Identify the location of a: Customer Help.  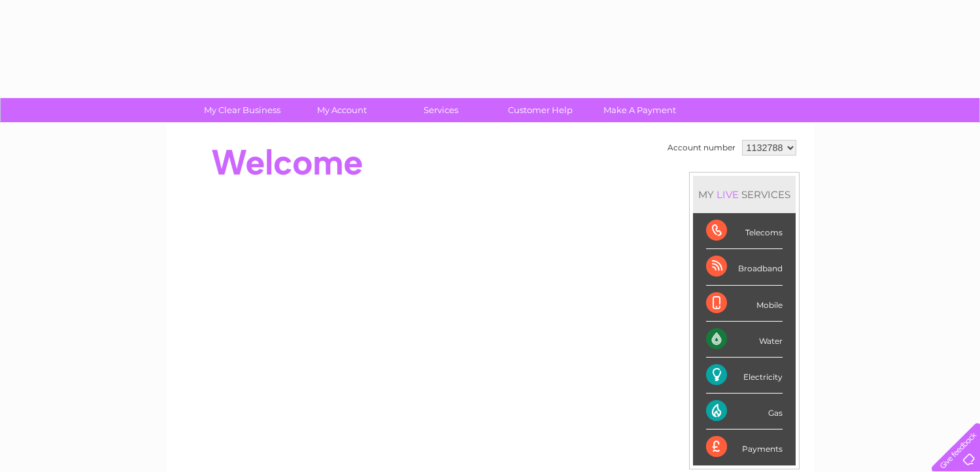
(540, 110).